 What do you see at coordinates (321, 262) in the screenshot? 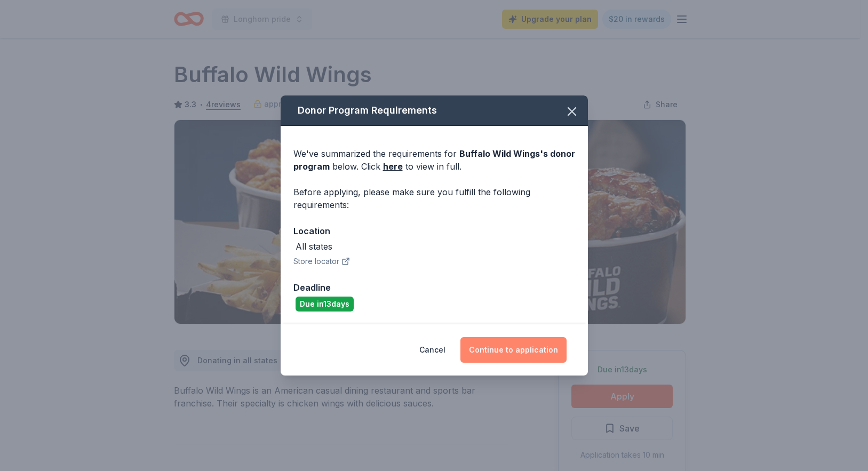
I see `button: Store locator` at bounding box center [321, 262].